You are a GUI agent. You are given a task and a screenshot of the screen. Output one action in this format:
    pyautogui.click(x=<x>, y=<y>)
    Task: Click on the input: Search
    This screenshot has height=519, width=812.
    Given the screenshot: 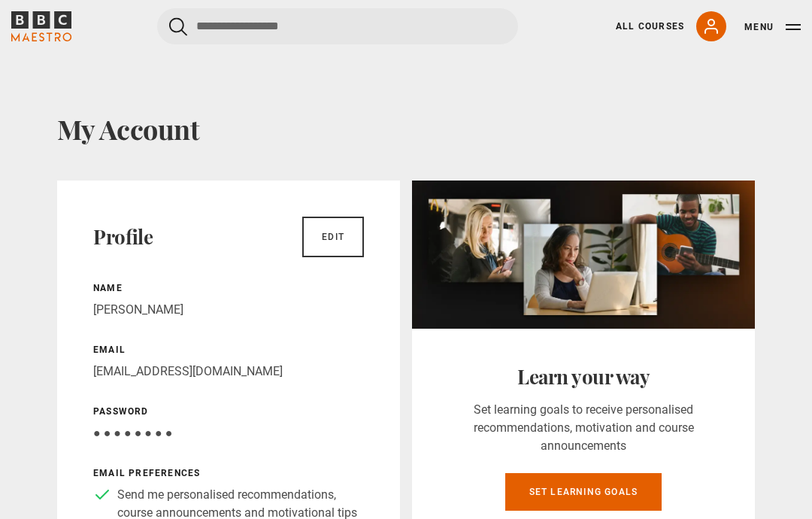 What is the action you would take?
    pyautogui.click(x=338, y=27)
    